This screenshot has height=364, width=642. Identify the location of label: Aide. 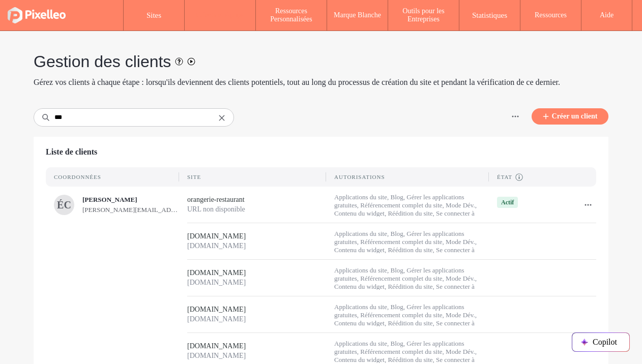
(606, 15).